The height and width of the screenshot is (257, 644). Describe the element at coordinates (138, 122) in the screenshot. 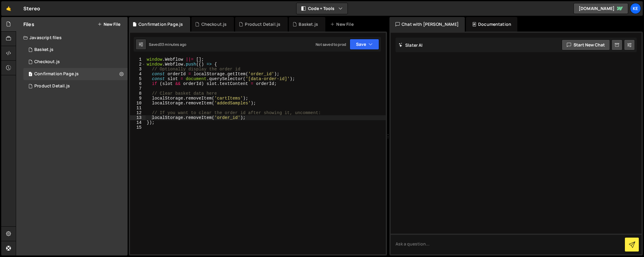

I see `div: 14` at that location.